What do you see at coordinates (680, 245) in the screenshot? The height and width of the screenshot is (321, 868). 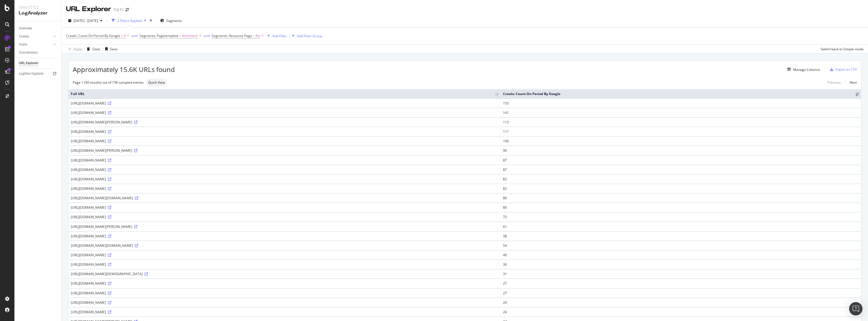 I see `td: 54` at bounding box center [680, 245].